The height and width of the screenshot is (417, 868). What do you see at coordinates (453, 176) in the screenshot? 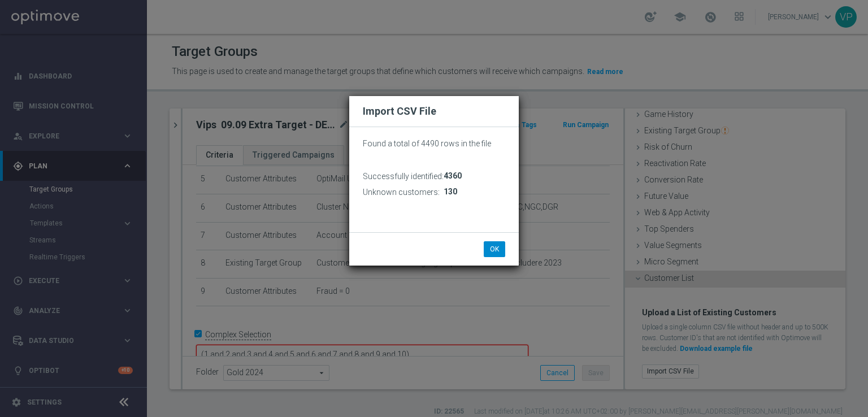
I see `span: 4360` at bounding box center [453, 176].